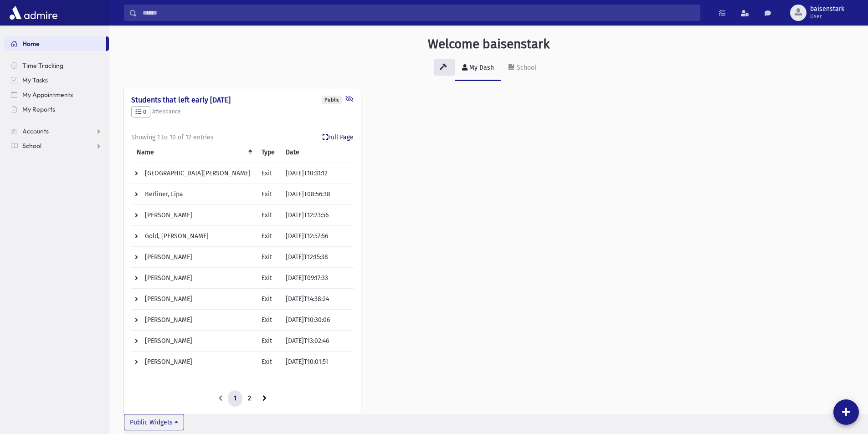 The image size is (868, 434). Describe the element at coordinates (32, 146) in the screenshot. I see `span: School` at that location.